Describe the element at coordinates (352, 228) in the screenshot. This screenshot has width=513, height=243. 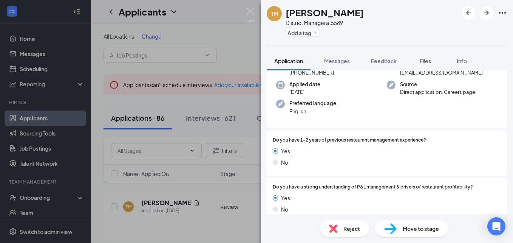
I see `span: Reject` at that location.